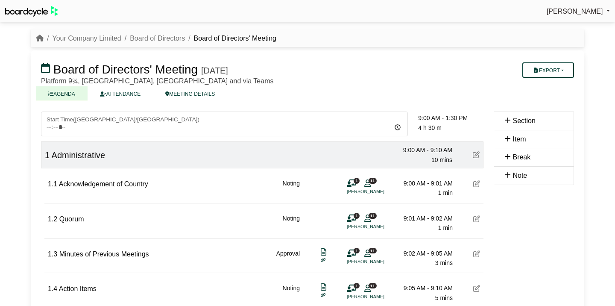  Describe the element at coordinates (52, 184) in the screenshot. I see `span: 1.1` at that location.